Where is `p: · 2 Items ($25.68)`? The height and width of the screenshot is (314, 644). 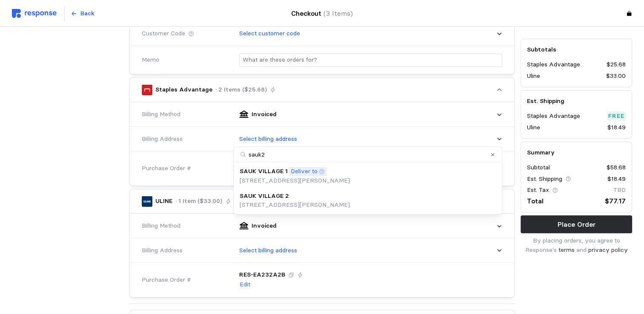
p: · 2 Items ($25.68) is located at coordinates (241, 90).